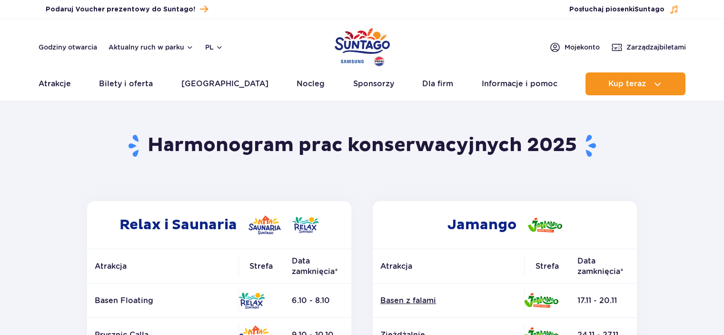 Image resolution: width=724 pixels, height=335 pixels. I want to click on h1: Harmonogram prac konserwacyjnych 2025, so click(362, 146).